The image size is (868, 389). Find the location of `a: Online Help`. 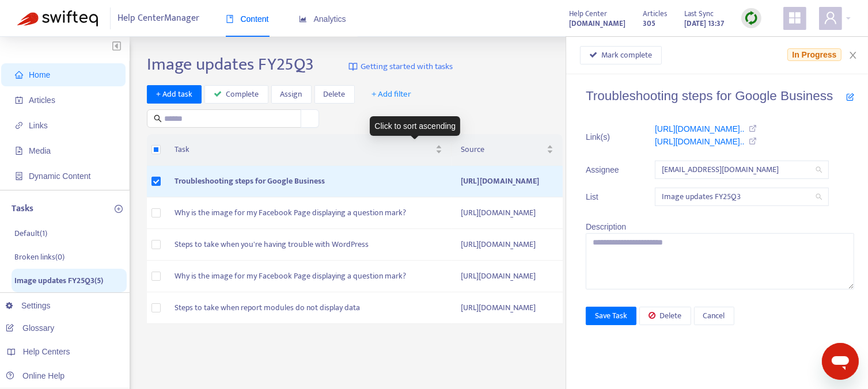

a: Online Help is located at coordinates (35, 376).